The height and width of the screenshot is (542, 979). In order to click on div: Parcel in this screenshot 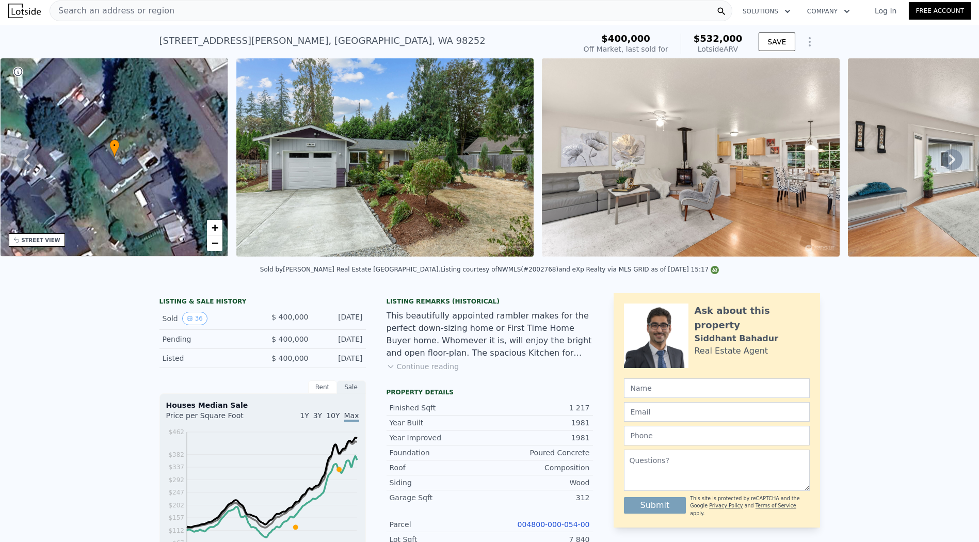, I will do `click(440, 524)`.